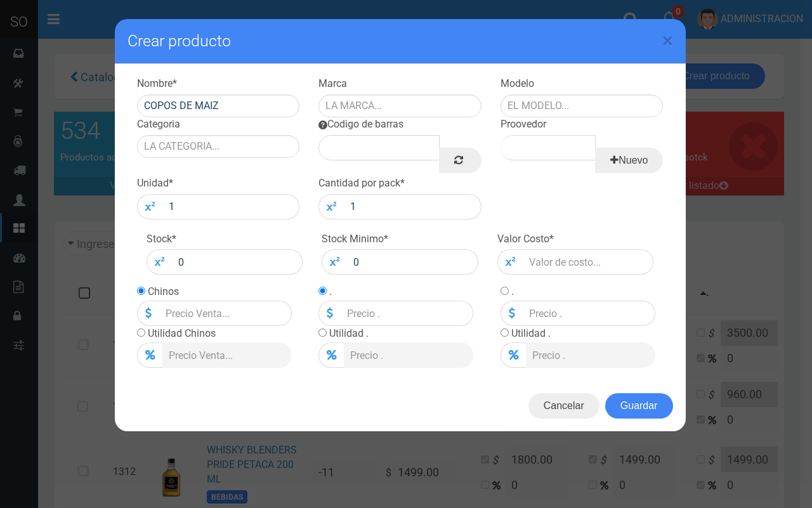 The image size is (812, 508). I want to click on input: El modelo..., so click(582, 106).